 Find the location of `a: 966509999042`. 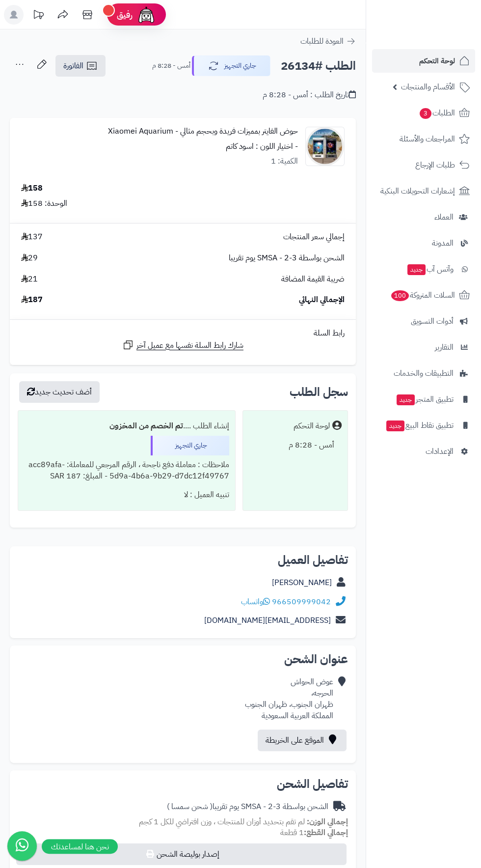

a: 966509999042 is located at coordinates (301, 601).